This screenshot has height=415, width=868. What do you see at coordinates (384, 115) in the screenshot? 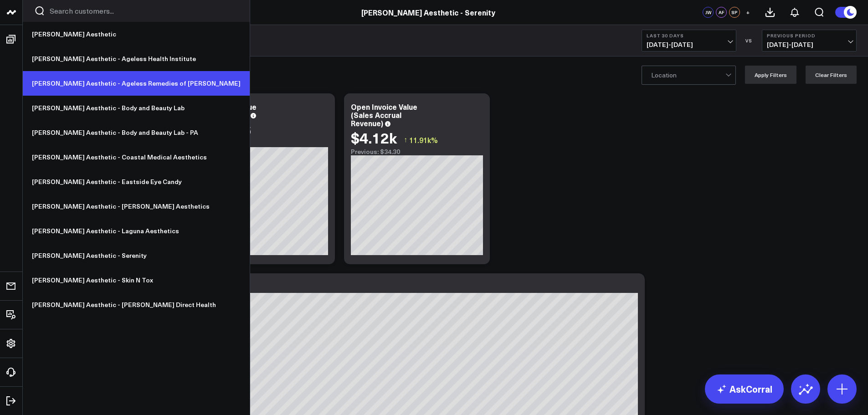
I see `div: Open Invoice Value (Sales Accrual Revenue)` at bounding box center [384, 115].